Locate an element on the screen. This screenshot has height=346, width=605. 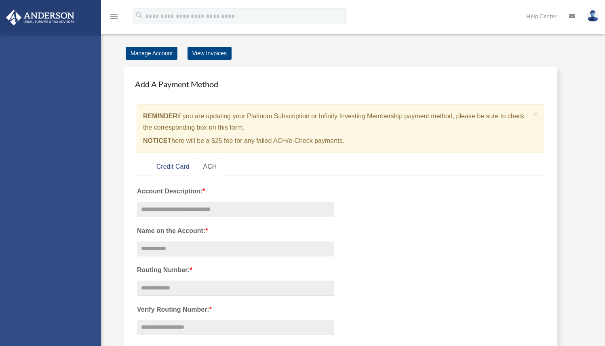
a: ACH is located at coordinates (210, 167).